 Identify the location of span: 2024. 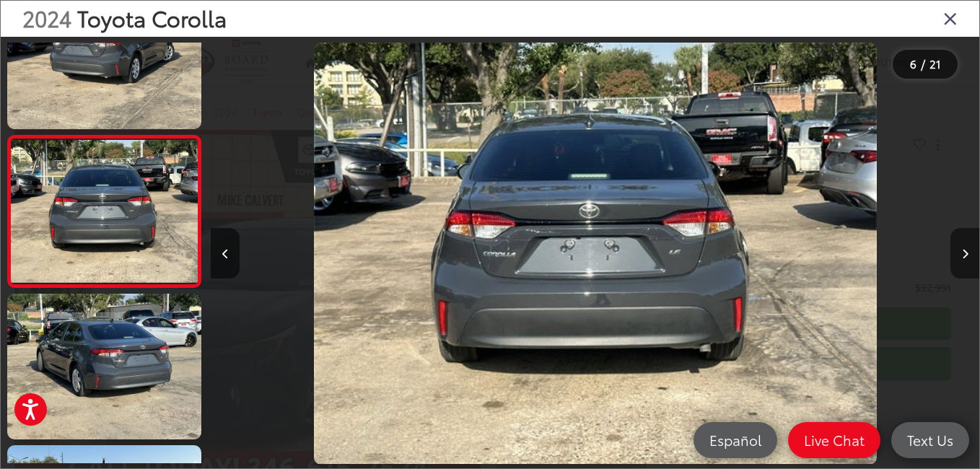
(46, 17).